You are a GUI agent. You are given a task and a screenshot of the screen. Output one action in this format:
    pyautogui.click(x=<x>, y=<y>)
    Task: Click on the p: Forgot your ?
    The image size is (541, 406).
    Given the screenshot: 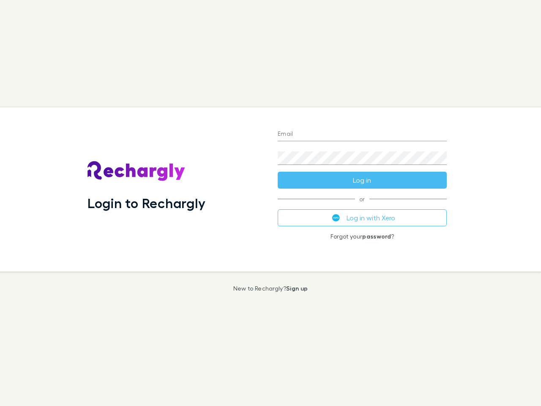 What is the action you would take?
    pyautogui.click(x=362, y=236)
    